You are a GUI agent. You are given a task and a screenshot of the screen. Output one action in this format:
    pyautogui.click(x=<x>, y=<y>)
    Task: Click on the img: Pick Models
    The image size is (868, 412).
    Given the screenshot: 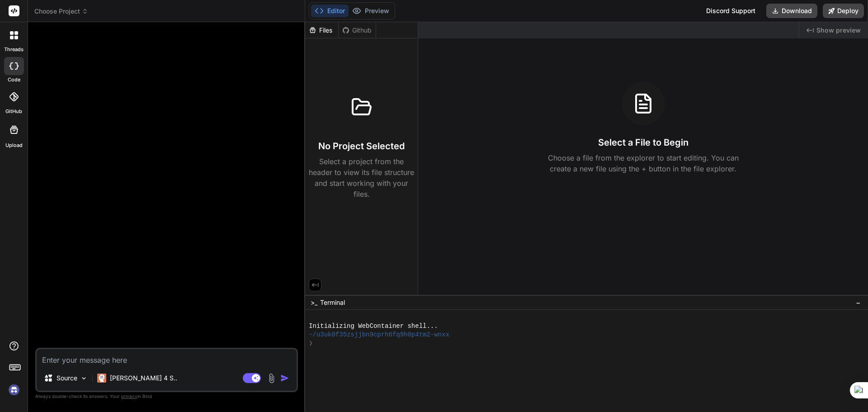 What is the action you would take?
    pyautogui.click(x=84, y=378)
    